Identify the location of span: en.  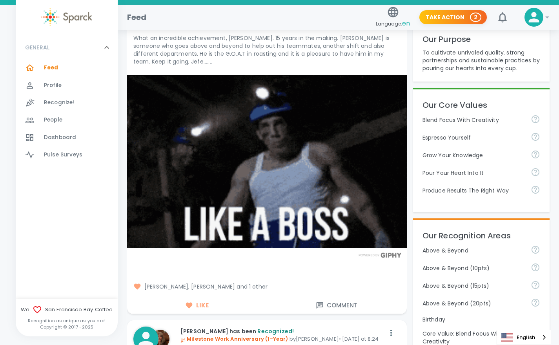
(406, 23).